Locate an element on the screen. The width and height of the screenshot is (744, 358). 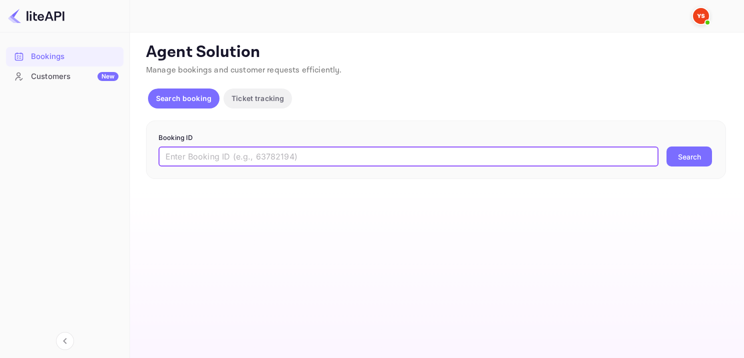
button: Collapse navigation is located at coordinates (65, 341).